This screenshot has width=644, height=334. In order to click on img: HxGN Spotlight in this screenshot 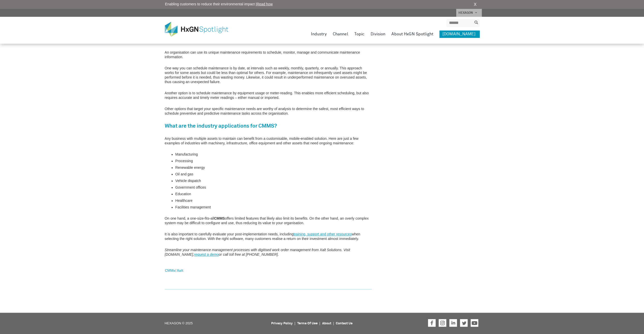, I will do `click(200, 29)`.